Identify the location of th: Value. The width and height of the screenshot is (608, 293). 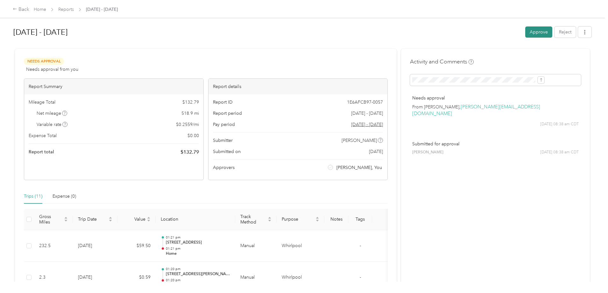
(137, 219).